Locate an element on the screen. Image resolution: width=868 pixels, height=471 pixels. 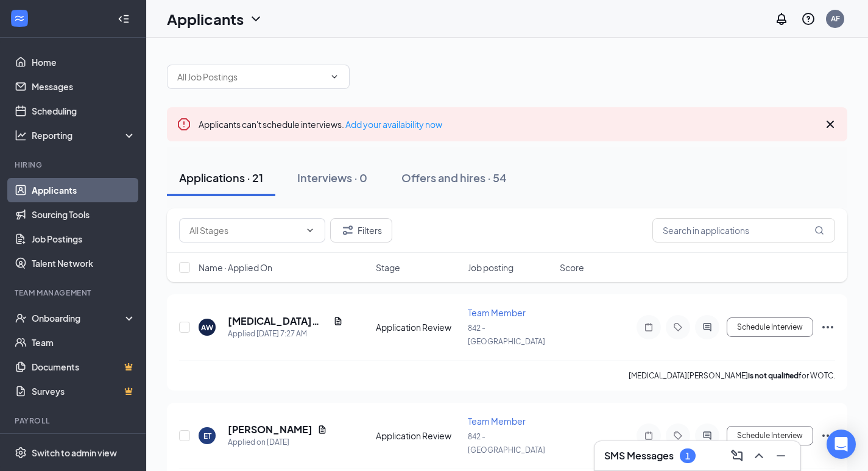
svg: Minimize is located at coordinates (781, 456).